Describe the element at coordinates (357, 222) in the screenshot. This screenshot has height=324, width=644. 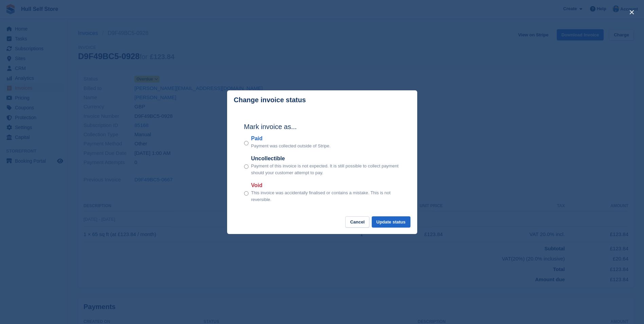
I see `button: Cancel` at that location.